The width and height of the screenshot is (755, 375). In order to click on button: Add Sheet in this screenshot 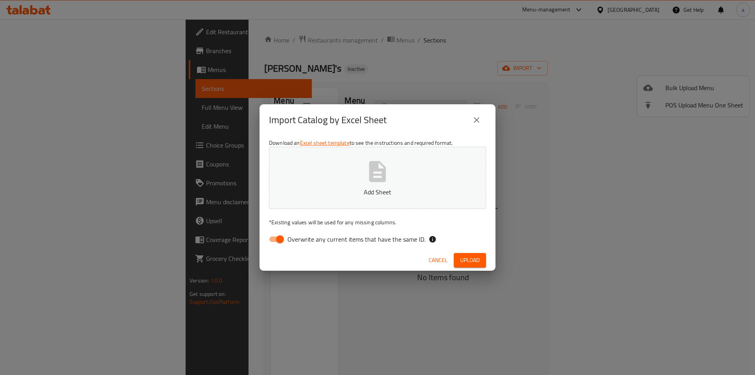, I will do `click(377, 178)`.